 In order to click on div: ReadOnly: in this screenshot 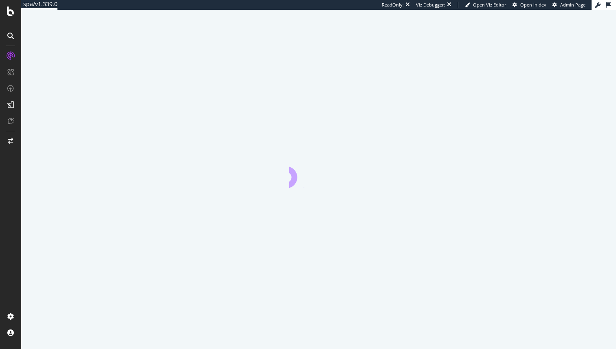, I will do `click(393, 5)`.